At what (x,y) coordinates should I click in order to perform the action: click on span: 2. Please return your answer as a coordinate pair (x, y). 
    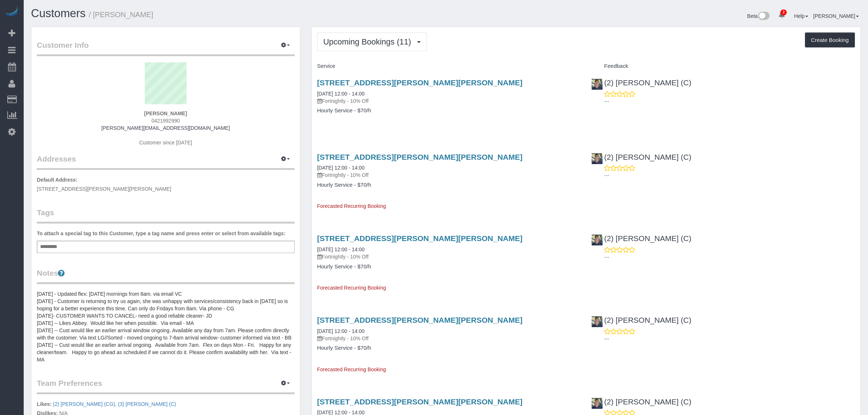
    Looking at the image, I should click on (784, 12).